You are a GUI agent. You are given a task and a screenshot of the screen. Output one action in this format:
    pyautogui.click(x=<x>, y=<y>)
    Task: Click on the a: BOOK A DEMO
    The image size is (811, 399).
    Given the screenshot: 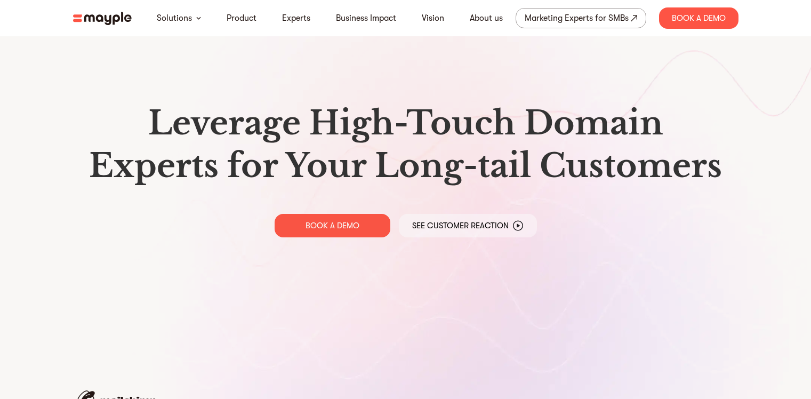 What is the action you would take?
    pyautogui.click(x=332, y=226)
    